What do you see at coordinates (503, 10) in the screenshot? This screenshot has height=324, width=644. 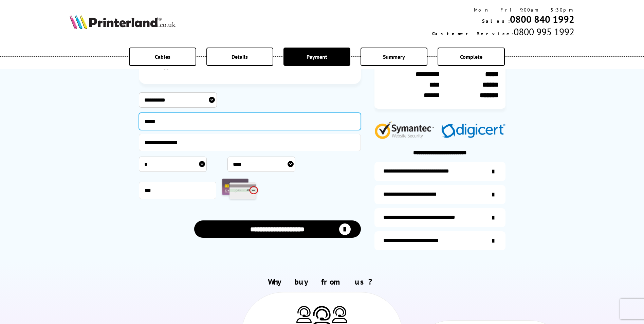 I see `div: Mon - Fri 9:00am - 5:30pm` at bounding box center [503, 10].